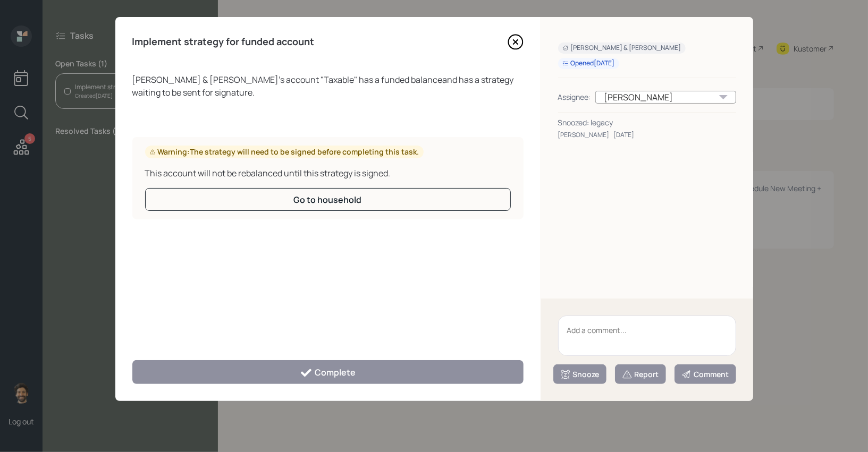 The width and height of the screenshot is (868, 452). Describe the element at coordinates (328, 372) in the screenshot. I see `button: Complete` at that location.